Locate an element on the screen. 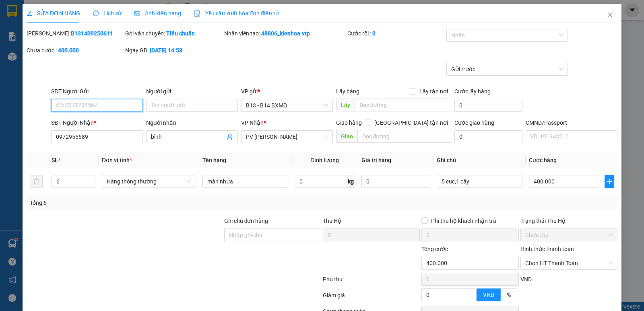 This screenshot has width=644, height=311. span: edit is located at coordinates (29, 13).